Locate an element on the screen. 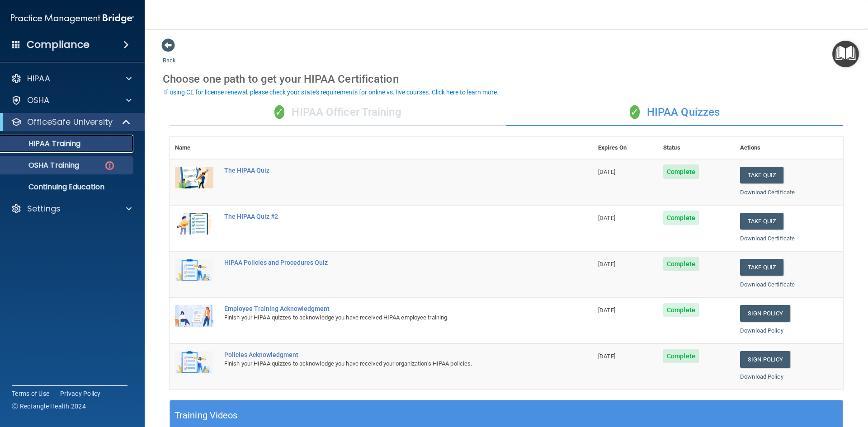 This screenshot has width=868, height=427. span: Ⓒ Rectangle Health 2024 is located at coordinates (49, 406).